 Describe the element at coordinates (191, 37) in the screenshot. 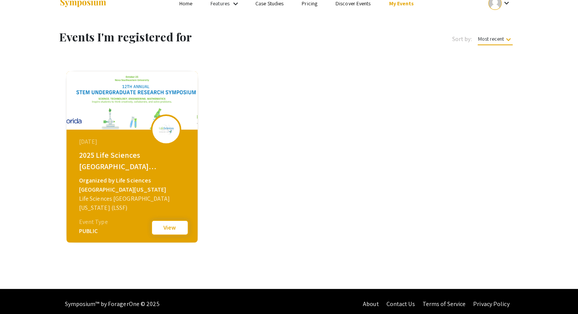

I see `h1: Events I'm registered for` at that location.